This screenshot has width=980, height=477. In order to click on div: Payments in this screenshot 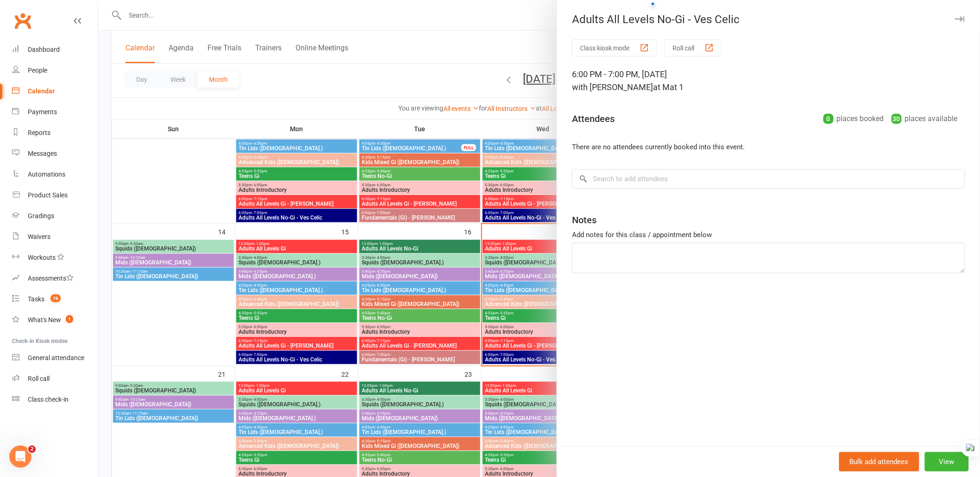, I will do `click(42, 112)`.